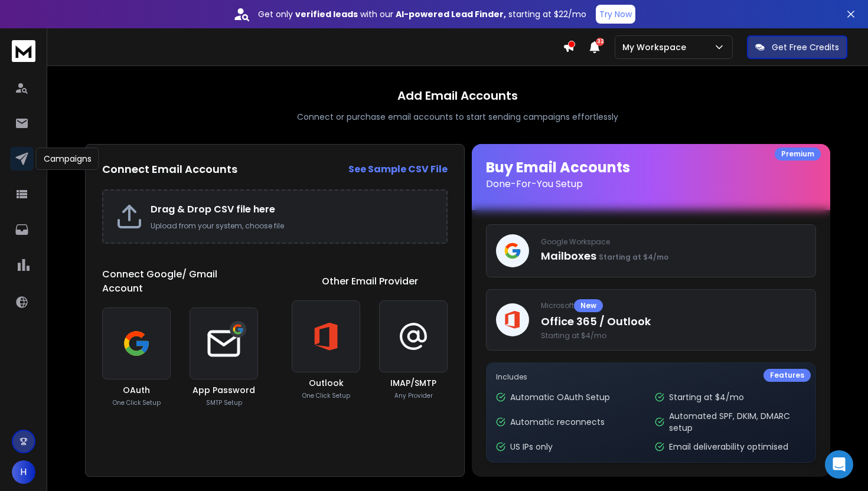 This screenshot has width=868, height=491. I want to click on p: Automatic OAuth Setup, so click(560, 397).